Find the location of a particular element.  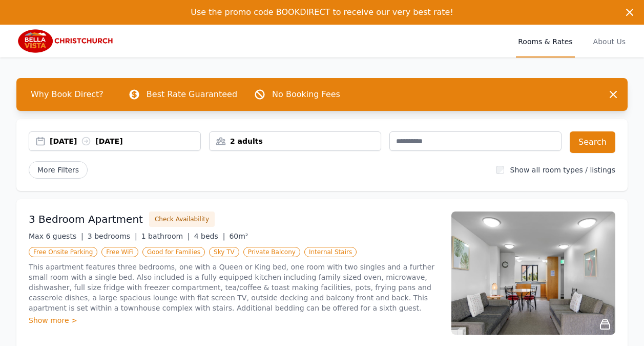

span: More Filters is located at coordinates (58, 170).